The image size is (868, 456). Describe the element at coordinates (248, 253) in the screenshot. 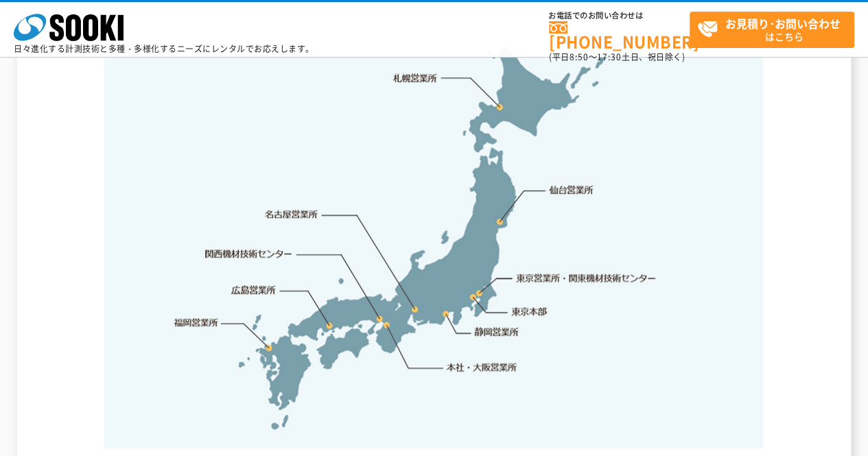

I see `a: 関西機材技術センター` at that location.